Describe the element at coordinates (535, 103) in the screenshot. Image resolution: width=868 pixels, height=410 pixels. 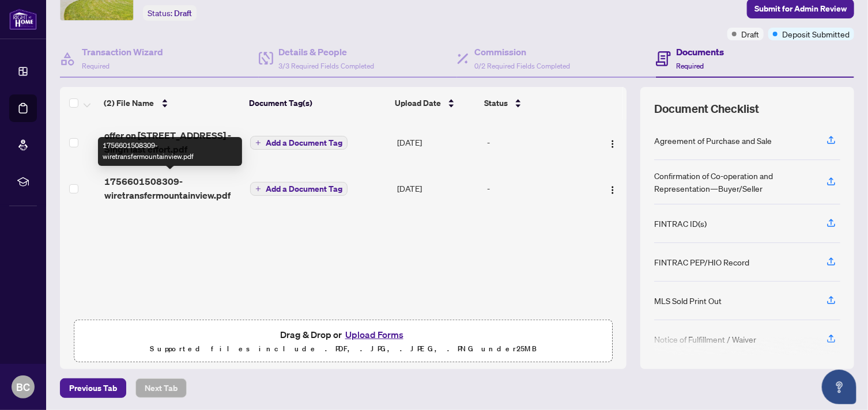
I see `th: Status` at that location.